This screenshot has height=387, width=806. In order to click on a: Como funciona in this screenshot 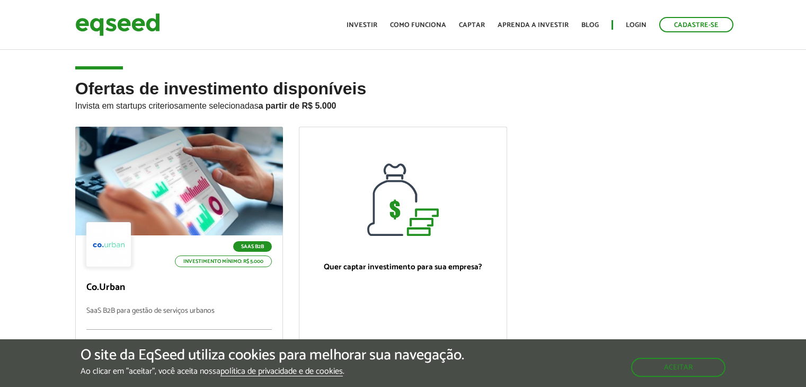, I will do `click(418, 25)`.